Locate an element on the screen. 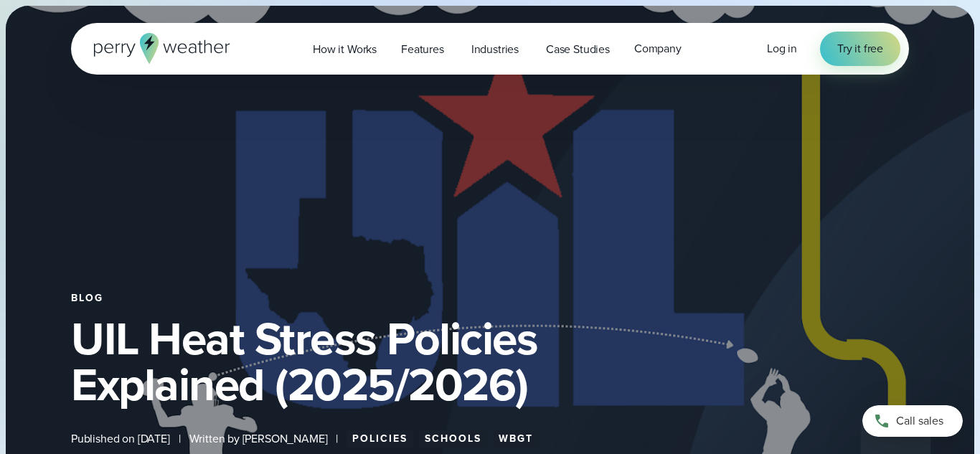 The height and width of the screenshot is (454, 980). a: Schools is located at coordinates (452, 439).